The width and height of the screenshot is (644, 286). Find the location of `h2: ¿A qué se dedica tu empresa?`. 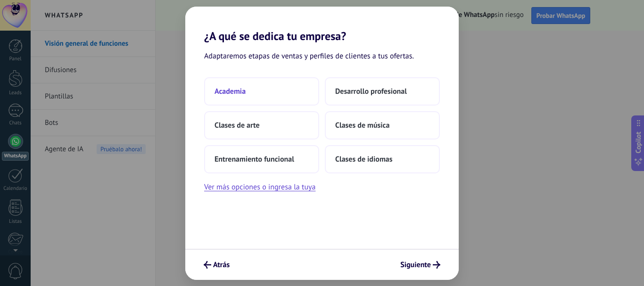

h2: ¿A qué se dedica tu empresa? is located at coordinates (322, 24).